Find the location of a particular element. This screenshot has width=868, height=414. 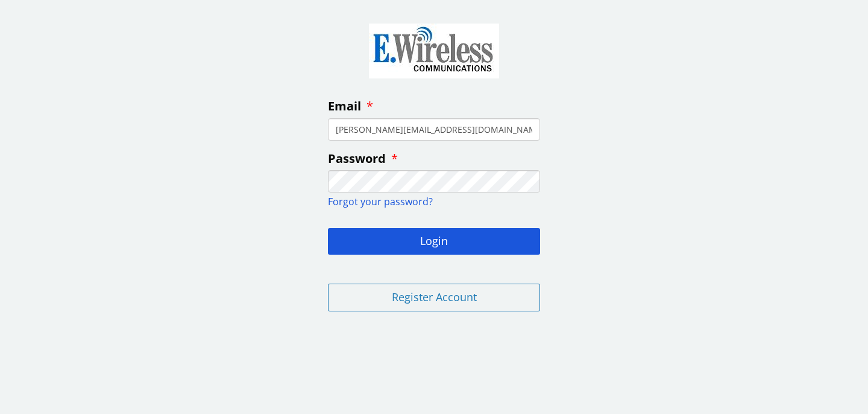

button: Register Account is located at coordinates (434, 298).